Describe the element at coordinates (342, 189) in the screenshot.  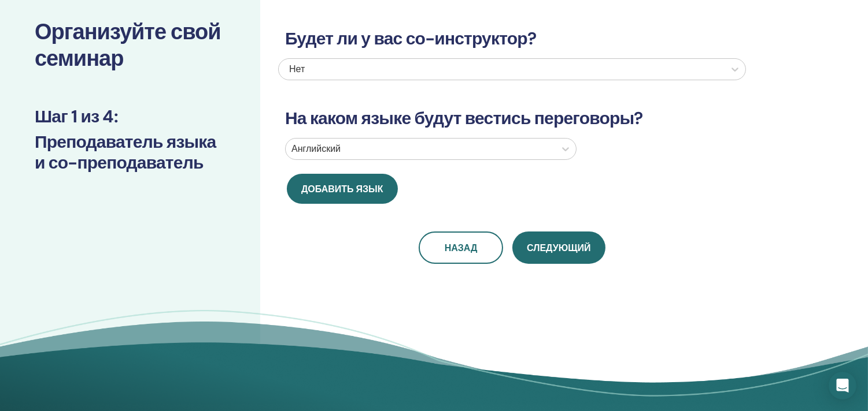
I see `button: Добавить язык` at that location.